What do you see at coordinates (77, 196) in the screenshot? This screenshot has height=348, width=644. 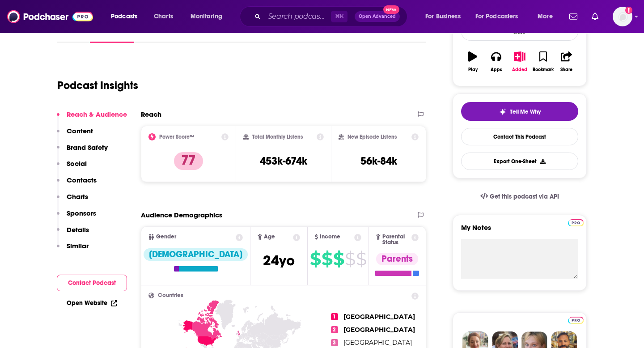 I see `p: Charts` at bounding box center [77, 196].